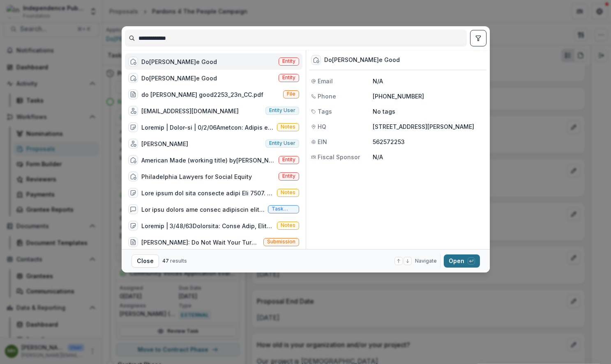 Image resolution: width=611 pixels, height=364 pixels. What do you see at coordinates (291, 94) in the screenshot?
I see `span: File` at bounding box center [291, 94].